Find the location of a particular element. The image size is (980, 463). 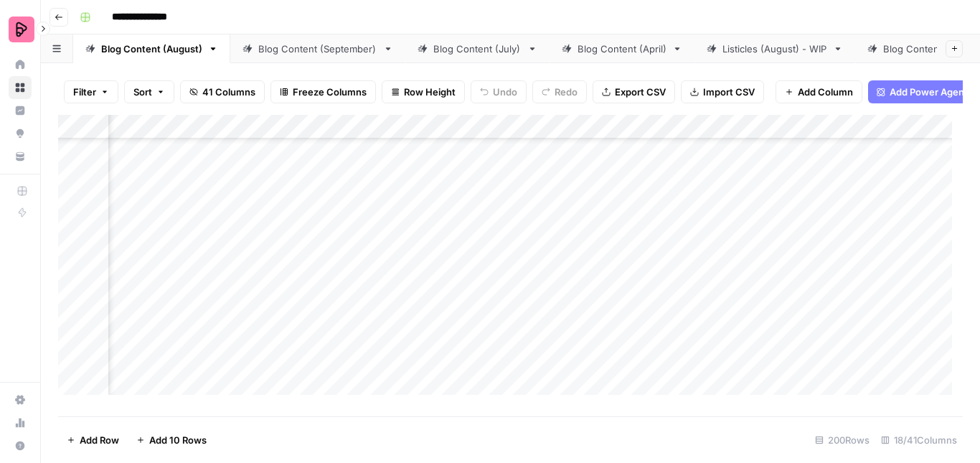

span: Export CSV is located at coordinates (640, 92).